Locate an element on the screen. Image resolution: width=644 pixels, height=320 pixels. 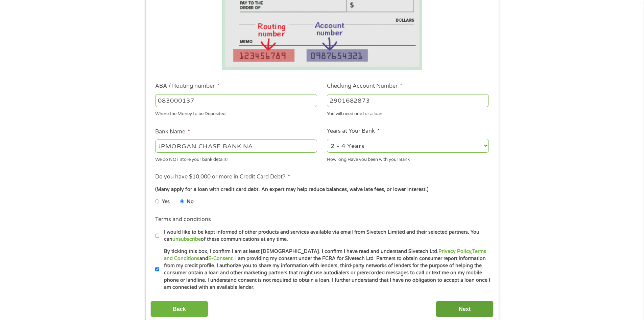
label: ABA / Routing number is located at coordinates (187, 86).